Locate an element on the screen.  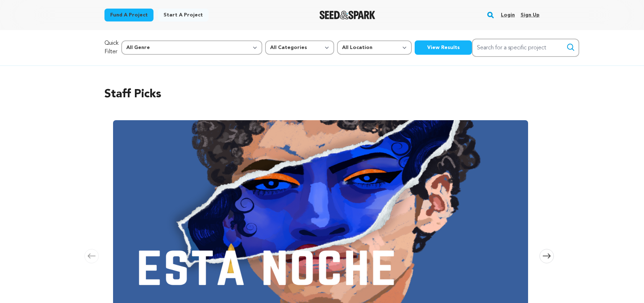
h2: Staff Picks is located at coordinates (322, 94).